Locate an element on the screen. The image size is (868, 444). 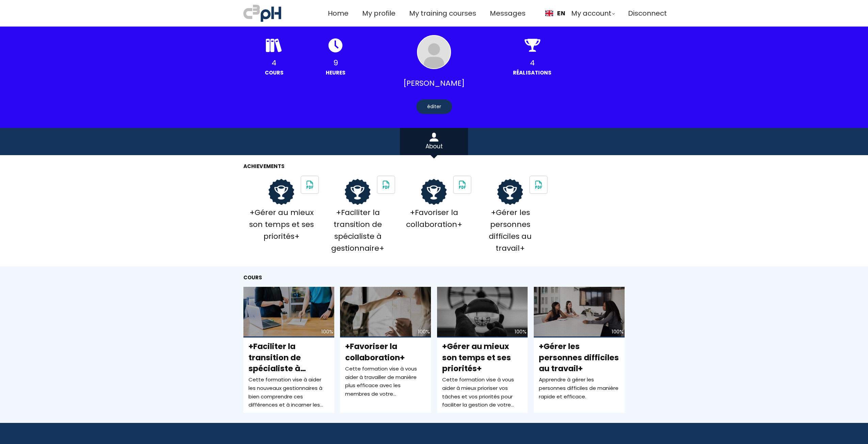
span: +Favoriser la collaboration+ is located at coordinates (375, 352).